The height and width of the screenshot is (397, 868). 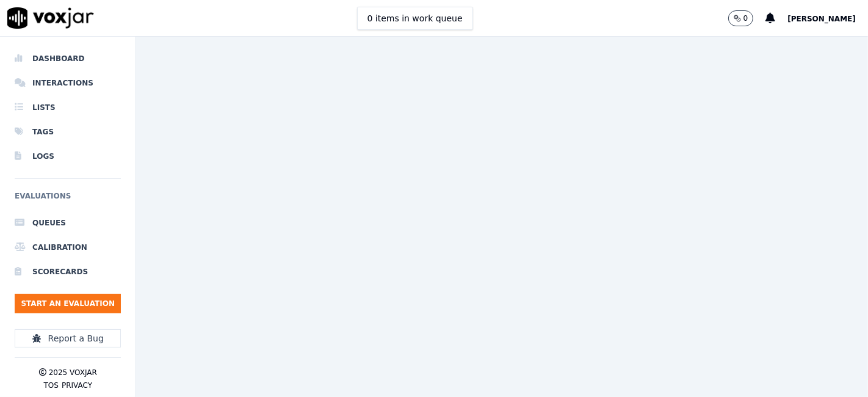 What do you see at coordinates (67, 107) in the screenshot?
I see `li: Lists` at bounding box center [67, 107].